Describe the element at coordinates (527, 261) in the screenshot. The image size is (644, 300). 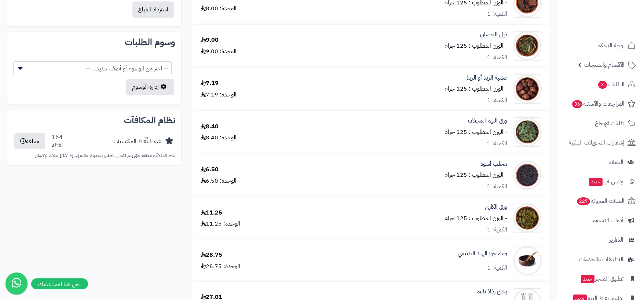
I see `img: 1718222507-Coconut%20Bowl%20And%20Spoon-90x90.jpg` at that location.